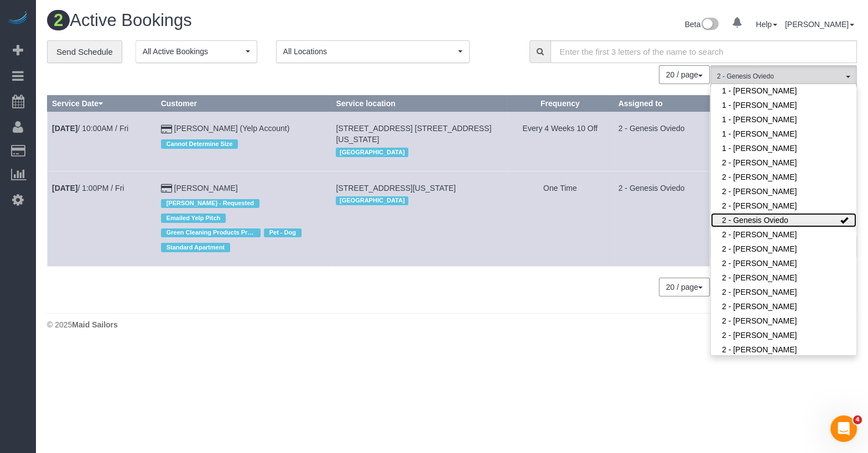 The image size is (868, 453). I want to click on span: Standard Apartment, so click(195, 247).